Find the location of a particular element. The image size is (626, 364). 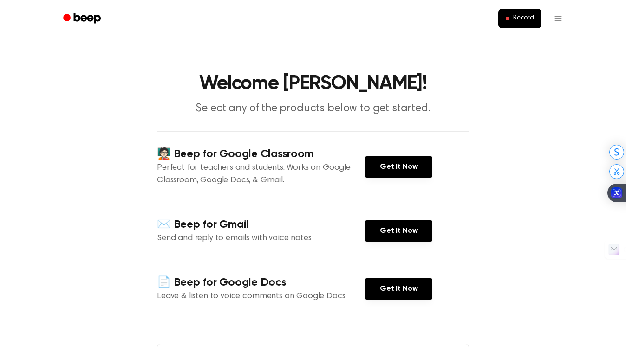

a: Beep is located at coordinates (83, 19).